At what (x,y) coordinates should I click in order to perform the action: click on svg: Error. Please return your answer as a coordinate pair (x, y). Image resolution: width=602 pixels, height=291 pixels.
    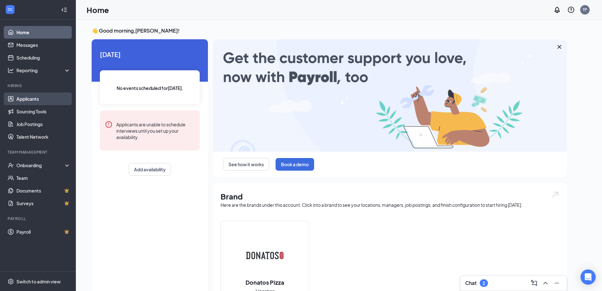
    Looking at the image, I should click on (109, 124).